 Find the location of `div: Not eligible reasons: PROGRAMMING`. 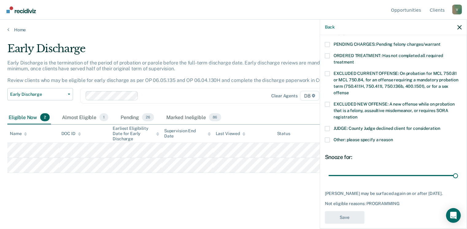

div: Not eligible reasons: PROGRAMMING is located at coordinates (393, 203).